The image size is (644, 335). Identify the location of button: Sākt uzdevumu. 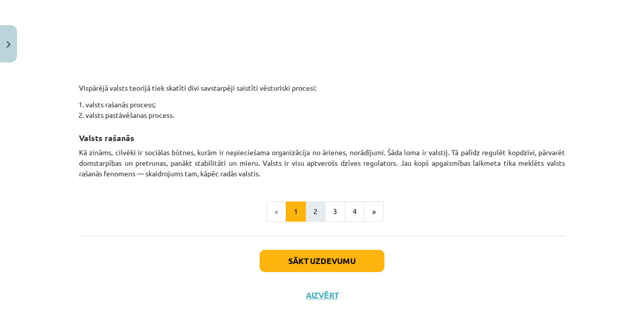
(322, 261).